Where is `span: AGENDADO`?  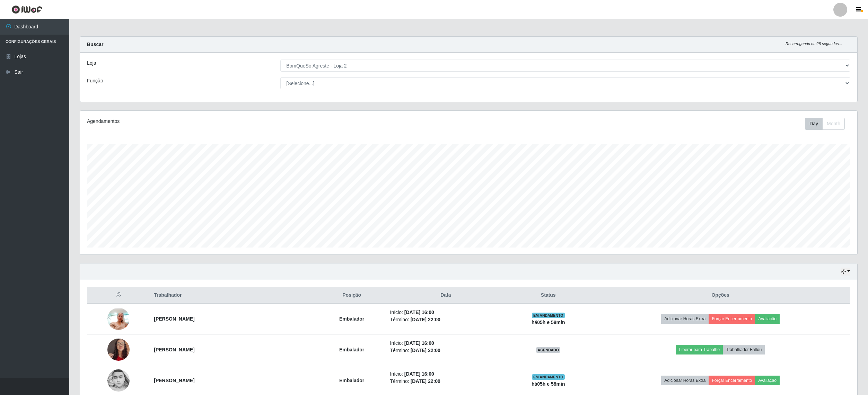
span: AGENDADO is located at coordinates (548, 350).